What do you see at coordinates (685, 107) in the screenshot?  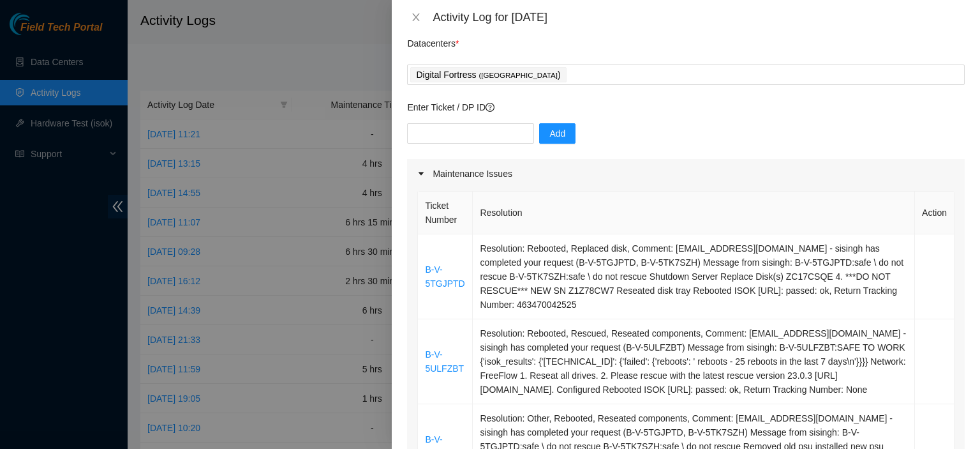 I see `p: Enter Ticket / DP ID` at bounding box center [685, 107].